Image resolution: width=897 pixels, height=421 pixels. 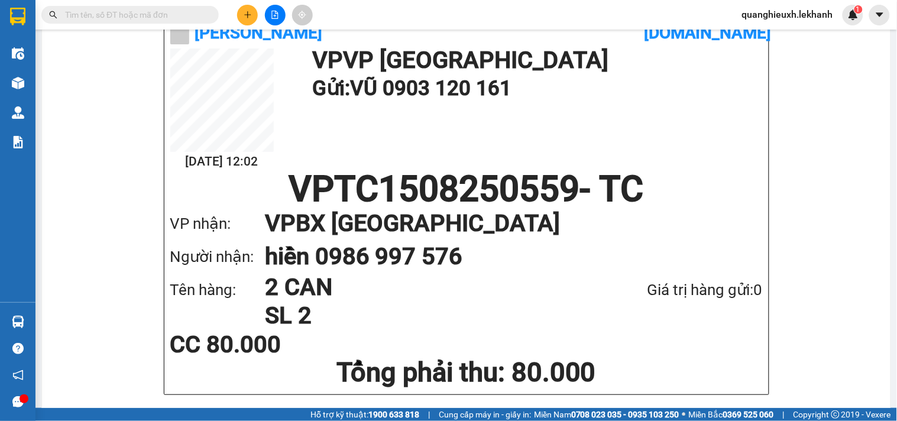 What do you see at coordinates (836, 415) in the screenshot?
I see `span: copyright` at bounding box center [836, 415].